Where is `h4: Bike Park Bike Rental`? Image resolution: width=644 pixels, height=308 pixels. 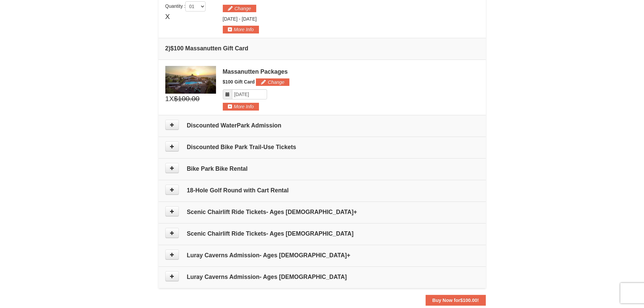
h4: Bike Park Bike Rental is located at coordinates (322, 168).